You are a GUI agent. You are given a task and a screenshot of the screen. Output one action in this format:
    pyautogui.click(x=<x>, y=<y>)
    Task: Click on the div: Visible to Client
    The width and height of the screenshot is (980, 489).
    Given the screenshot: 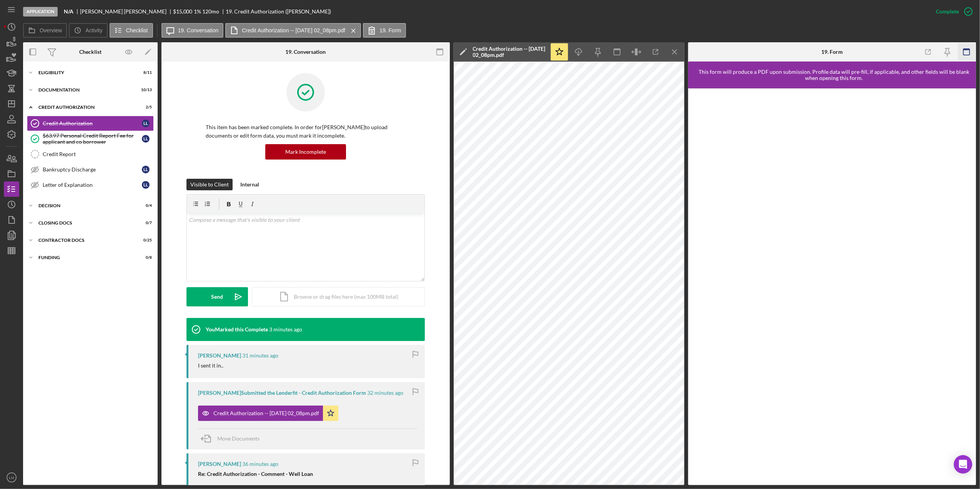 What is the action you would take?
    pyautogui.click(x=209, y=185)
    